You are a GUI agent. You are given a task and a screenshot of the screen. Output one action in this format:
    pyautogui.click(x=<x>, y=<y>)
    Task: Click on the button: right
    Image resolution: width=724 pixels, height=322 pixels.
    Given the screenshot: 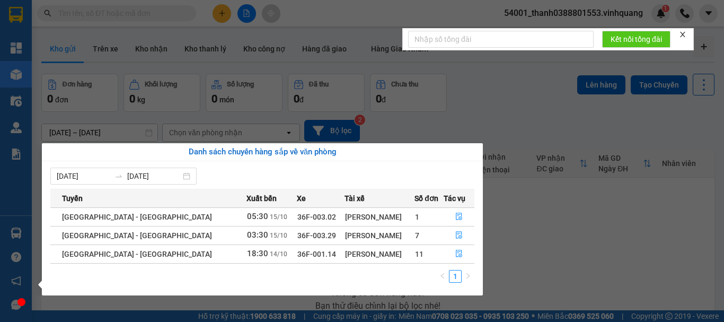 What is the action you would take?
    pyautogui.click(x=468, y=276)
    